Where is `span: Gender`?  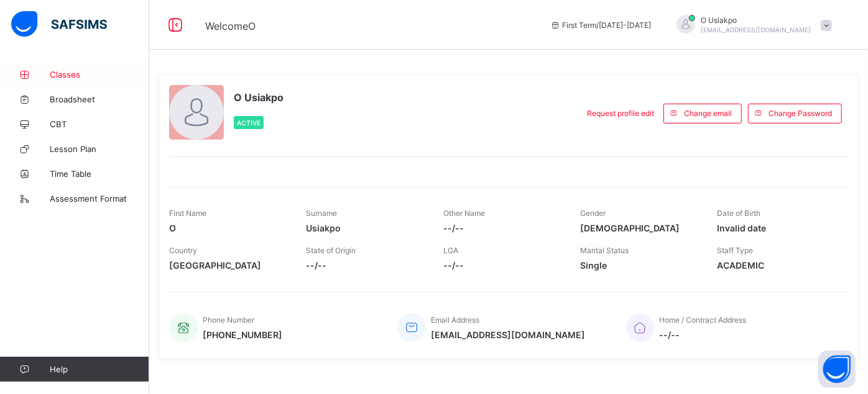
span: Gender is located at coordinates (592, 213).